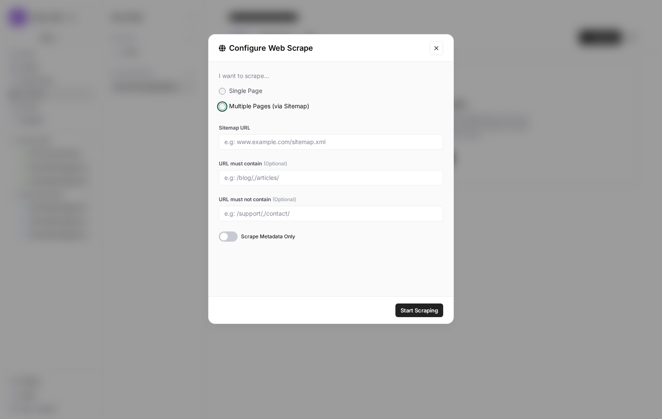 Image resolution: width=662 pixels, height=419 pixels. What do you see at coordinates (331, 142) in the screenshot?
I see `input: e.g: www.example.com/sitemap.xml` at bounding box center [331, 142].